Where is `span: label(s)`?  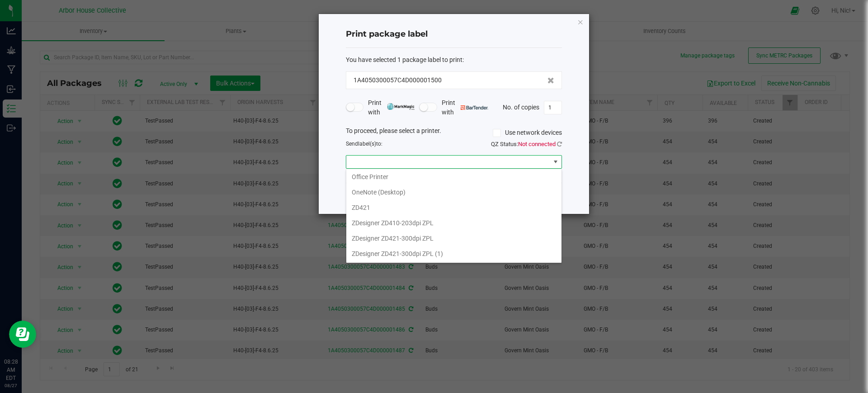 span: label(s) is located at coordinates (367, 144).